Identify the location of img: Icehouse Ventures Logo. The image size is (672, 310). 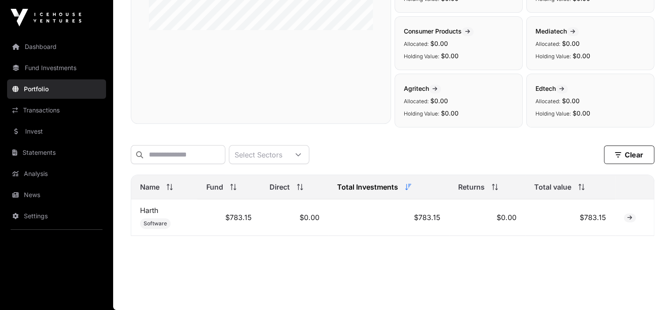
(46, 18).